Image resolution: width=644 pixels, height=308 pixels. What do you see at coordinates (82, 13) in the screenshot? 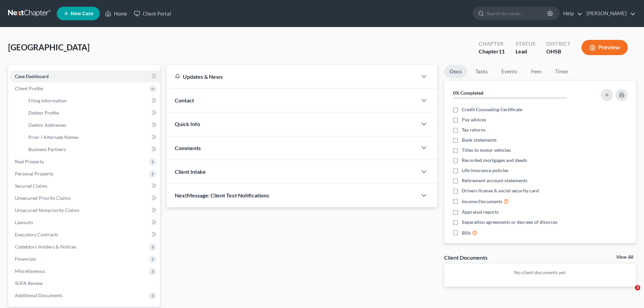
I see `span: New Case` at bounding box center [82, 13].